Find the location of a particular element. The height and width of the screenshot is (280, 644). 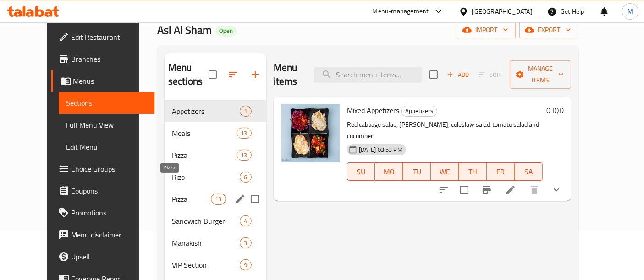

div: Rizo is located at coordinates (206, 177).